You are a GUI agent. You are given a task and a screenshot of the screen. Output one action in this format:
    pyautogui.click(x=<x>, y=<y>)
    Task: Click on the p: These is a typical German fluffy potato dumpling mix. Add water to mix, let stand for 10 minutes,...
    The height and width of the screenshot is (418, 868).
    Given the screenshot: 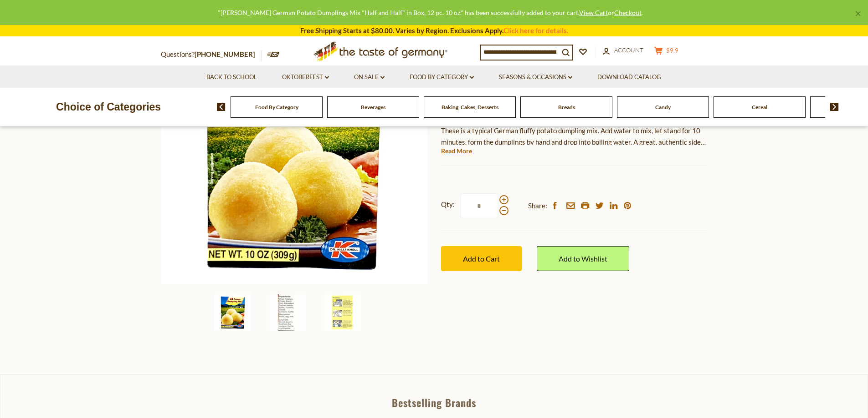 What is the action you would take?
    pyautogui.click(x=574, y=137)
    